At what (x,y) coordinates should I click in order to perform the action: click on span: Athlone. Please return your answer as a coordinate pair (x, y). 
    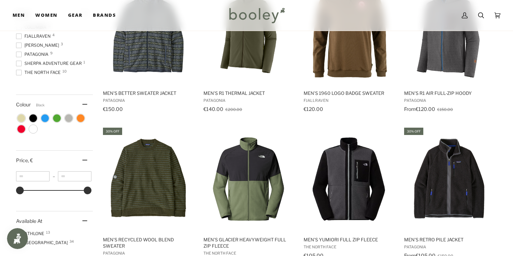
    Looking at the image, I should click on (31, 234).